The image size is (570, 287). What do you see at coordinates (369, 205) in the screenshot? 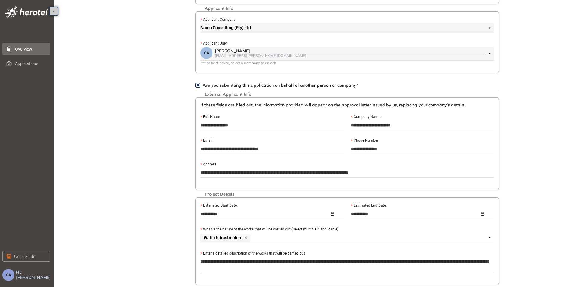
I see `label: Estimated End Date` at bounding box center [369, 205].